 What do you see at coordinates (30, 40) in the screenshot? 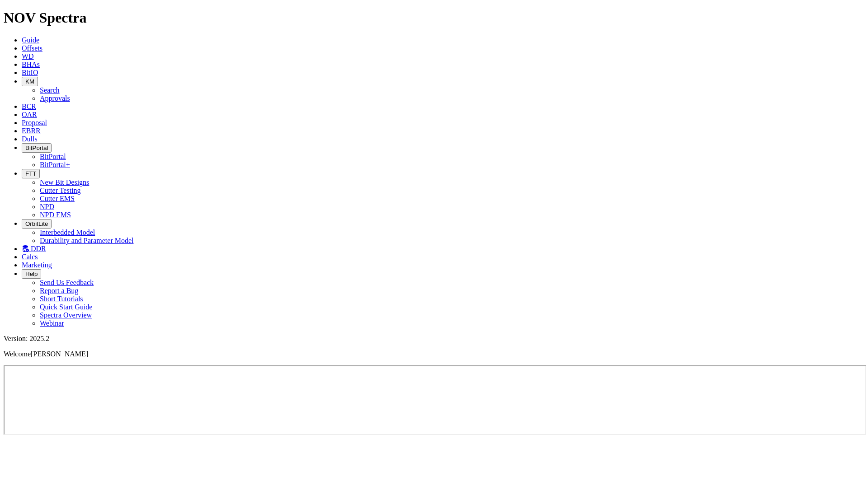
I see `span: Guide` at bounding box center [30, 40].